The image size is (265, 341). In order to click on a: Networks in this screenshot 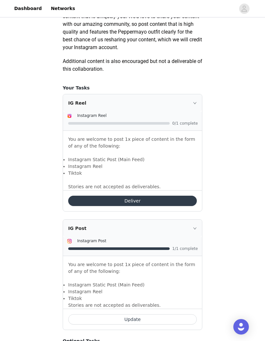, I will do `click(63, 8)`.